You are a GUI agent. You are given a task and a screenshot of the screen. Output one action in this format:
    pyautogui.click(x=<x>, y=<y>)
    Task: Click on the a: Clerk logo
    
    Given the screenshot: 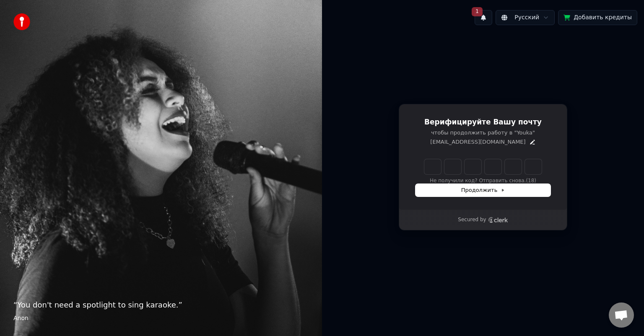 What is the action you would take?
    pyautogui.click(x=498, y=220)
    